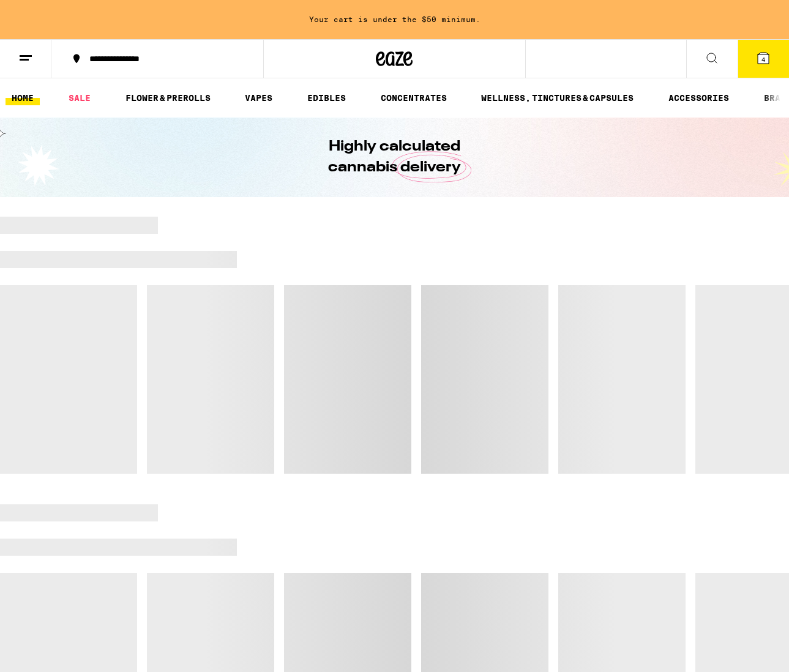 The height and width of the screenshot is (672, 789). What do you see at coordinates (22, 98) in the screenshot?
I see `a: HOME` at bounding box center [22, 98].